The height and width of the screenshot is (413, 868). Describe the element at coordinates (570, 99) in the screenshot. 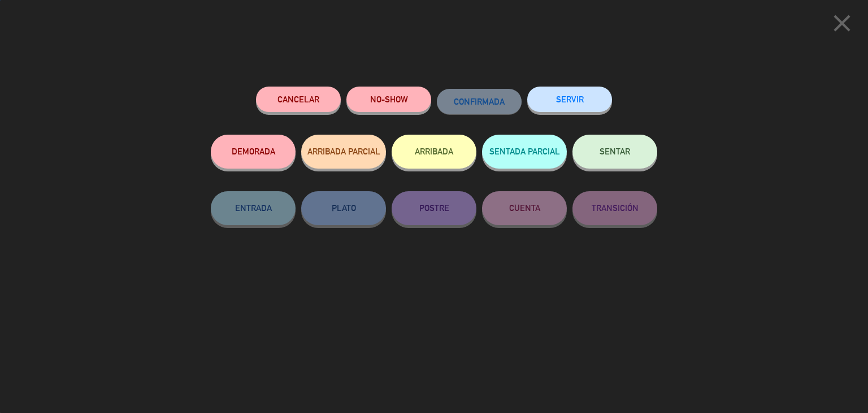

I see `button: SERVIR` at that location.